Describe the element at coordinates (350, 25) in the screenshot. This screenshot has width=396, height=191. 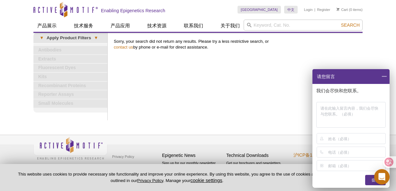
I see `button: Search` at that location.